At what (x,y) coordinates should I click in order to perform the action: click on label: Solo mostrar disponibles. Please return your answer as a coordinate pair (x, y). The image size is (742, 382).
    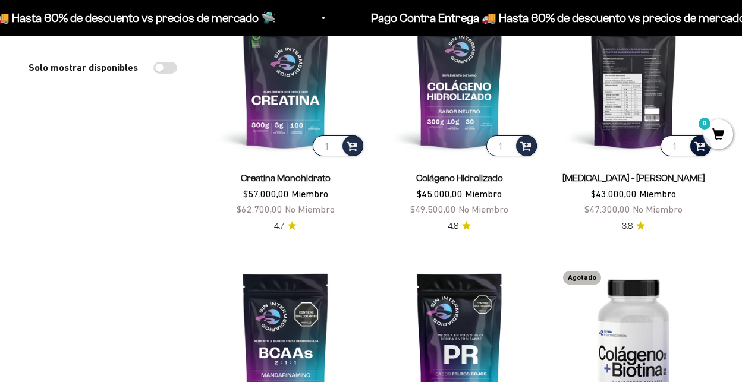
    Looking at the image, I should click on (83, 68).